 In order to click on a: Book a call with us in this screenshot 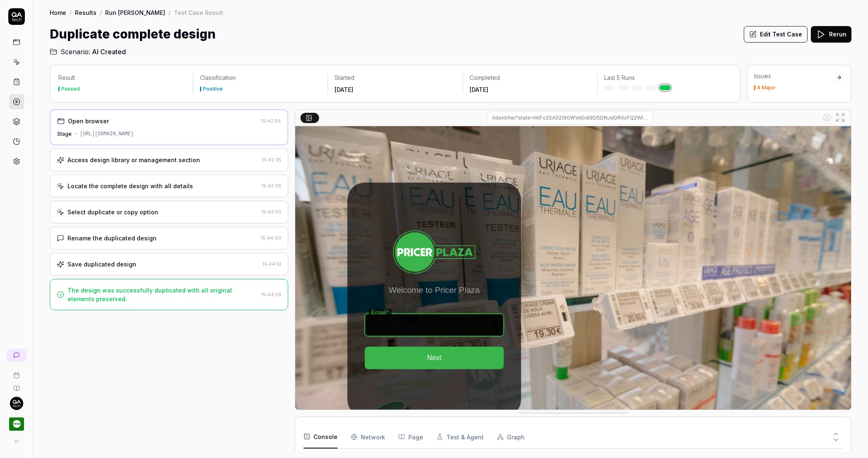, I will do `click(16, 372)`.